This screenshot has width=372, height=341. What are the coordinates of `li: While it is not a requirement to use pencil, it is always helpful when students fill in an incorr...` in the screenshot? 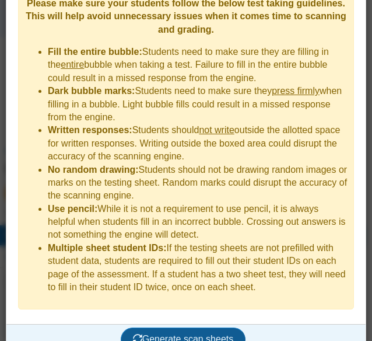 It's located at (198, 222).